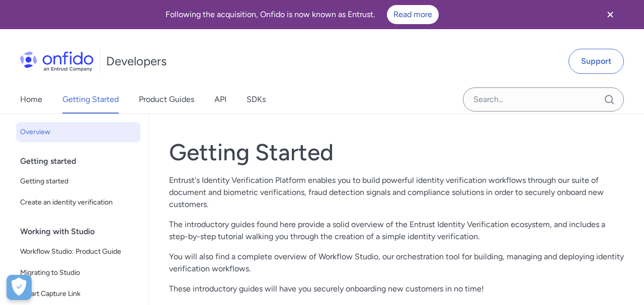 The height and width of the screenshot is (305, 644). What do you see at coordinates (396, 289) in the screenshot?
I see `p: These introductory guides will have you securely onboarding new customers in no time!` at bounding box center [396, 289].